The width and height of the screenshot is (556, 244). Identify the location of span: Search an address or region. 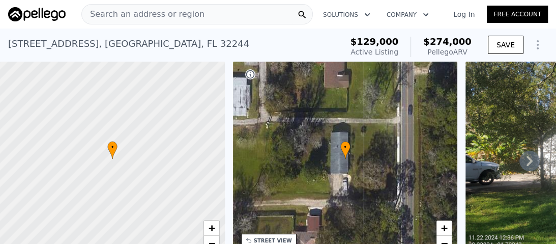
(143, 14).